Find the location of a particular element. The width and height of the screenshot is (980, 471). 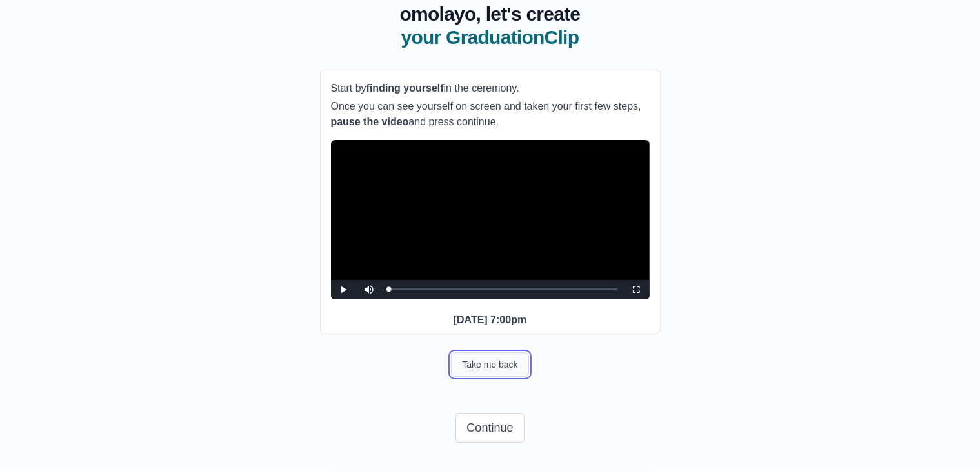

button: Fullscreen is located at coordinates (637, 290).